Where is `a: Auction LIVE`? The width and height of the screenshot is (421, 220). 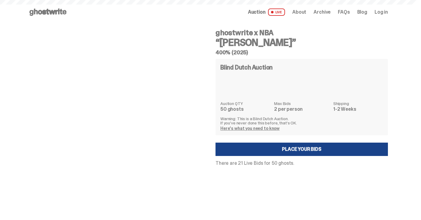 a: Auction LIVE is located at coordinates (266, 12).